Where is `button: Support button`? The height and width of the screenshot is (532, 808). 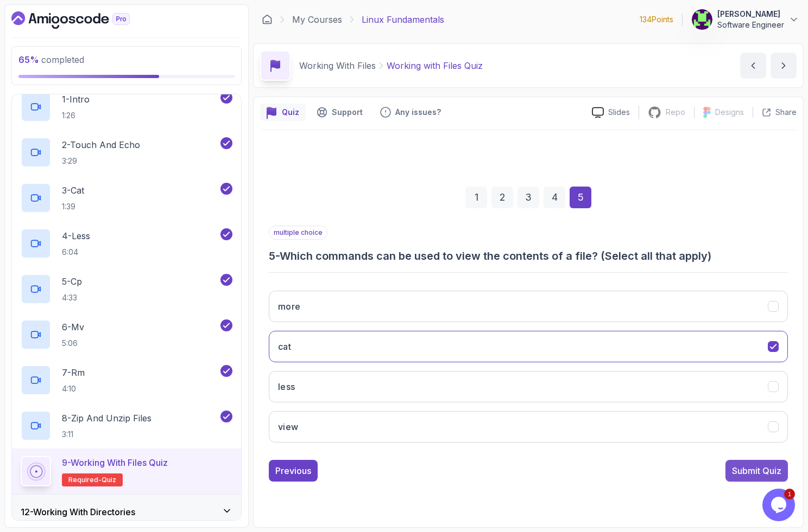 button: Support button is located at coordinates (339, 112).